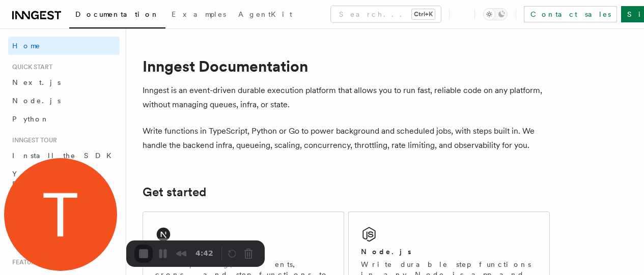 The image size is (644, 275). I want to click on span: Python, so click(31, 119).